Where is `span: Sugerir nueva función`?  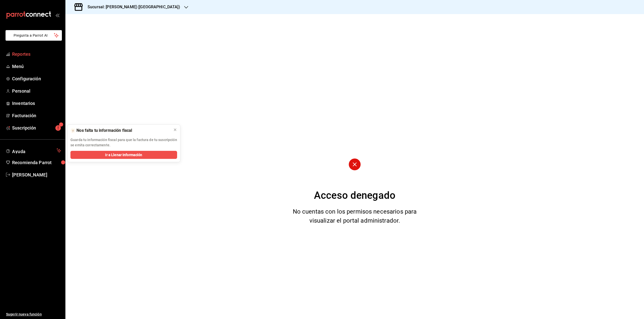
span: Sugerir nueva función is located at coordinates (33, 315).